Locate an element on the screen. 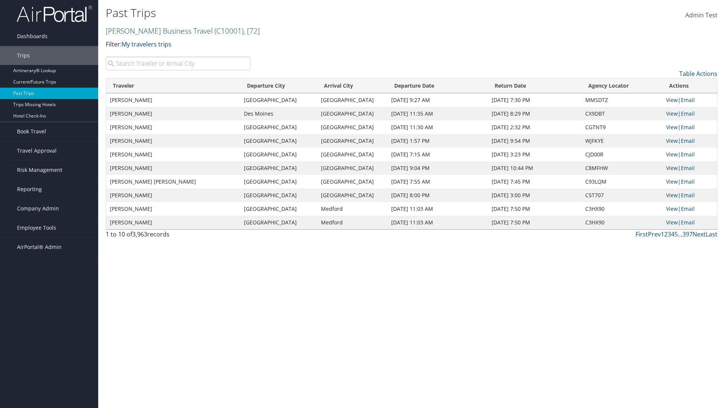  td: MMSDTZ is located at coordinates (622, 100).